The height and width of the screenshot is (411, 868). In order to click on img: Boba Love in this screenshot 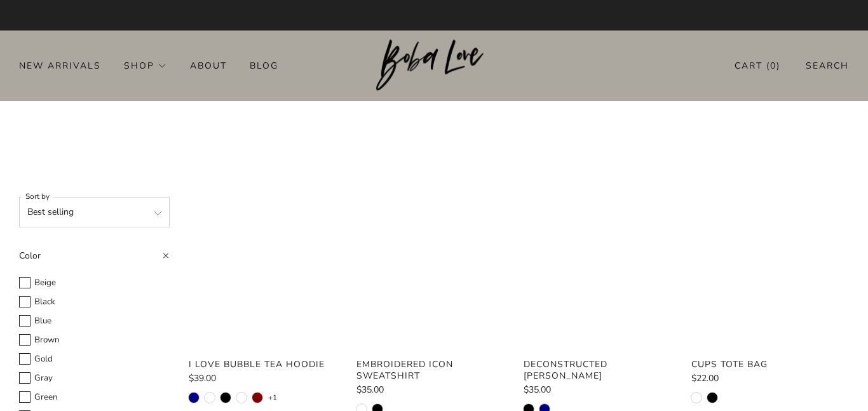, I will do `click(434, 65)`.